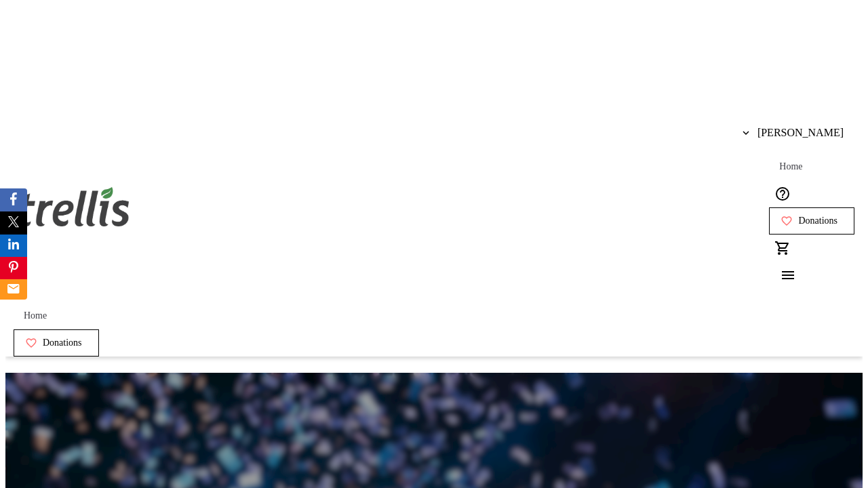 The height and width of the screenshot is (488, 868). I want to click on button: Help, so click(783, 194).